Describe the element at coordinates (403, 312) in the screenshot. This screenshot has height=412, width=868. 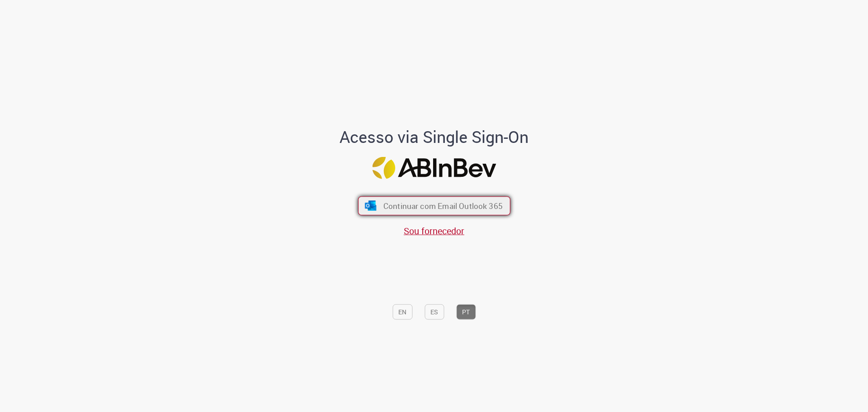
I see `button: EN` at that location.